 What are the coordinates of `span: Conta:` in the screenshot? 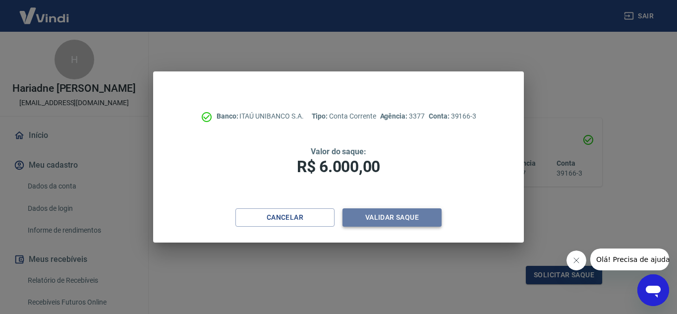 It's located at (439, 116).